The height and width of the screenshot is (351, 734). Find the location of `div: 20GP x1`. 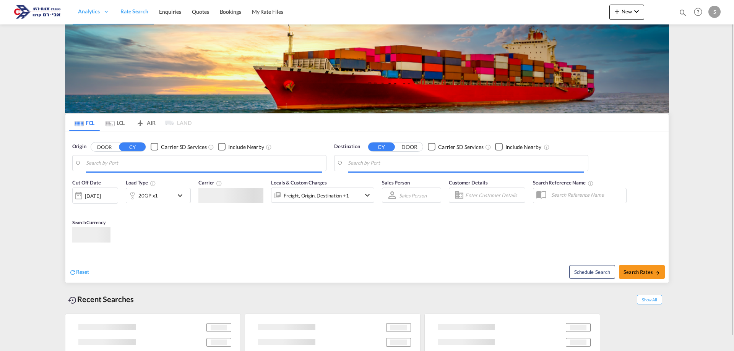

div: 20GP x1 is located at coordinates (148, 196).